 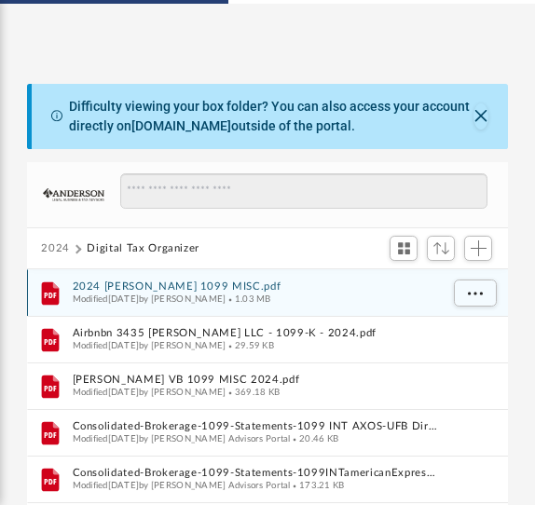 I want to click on div: Difficulty viewing your box folder? You can also access your account directly on outside of the p..., so click(x=271, y=116).